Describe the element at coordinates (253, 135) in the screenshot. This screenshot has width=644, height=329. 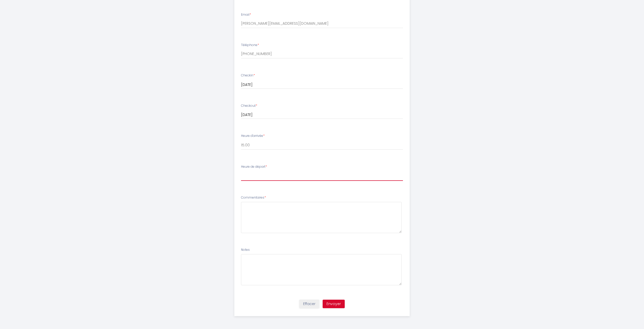
I see `label: Heure d'arrivée` at that location.